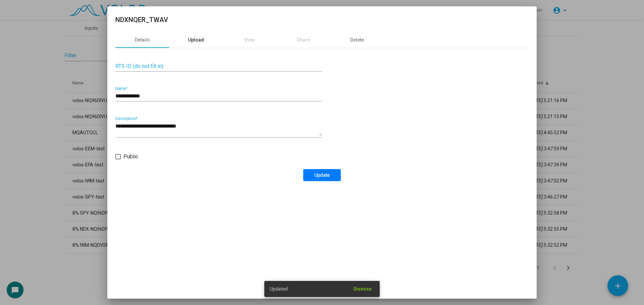 The height and width of the screenshot is (305, 644). Describe the element at coordinates (363, 289) in the screenshot. I see `span: Dismiss` at that location.